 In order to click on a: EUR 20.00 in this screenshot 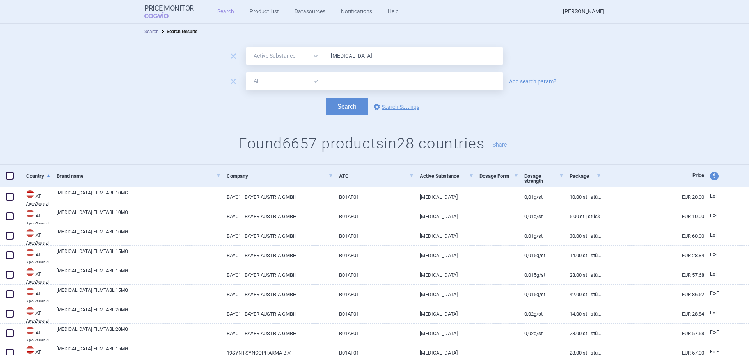, I will do `click(653, 197)`.